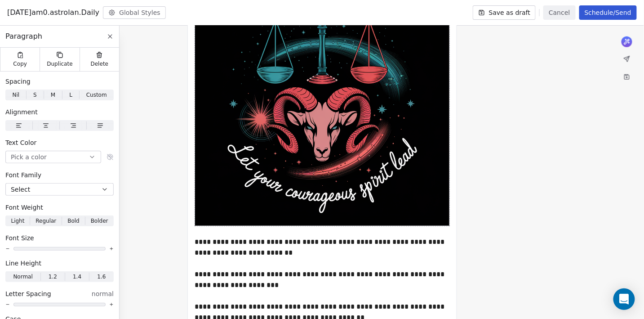 This screenshot has width=644, height=319. What do you see at coordinates (35, 95) in the screenshot?
I see `span: S` at bounding box center [35, 95].